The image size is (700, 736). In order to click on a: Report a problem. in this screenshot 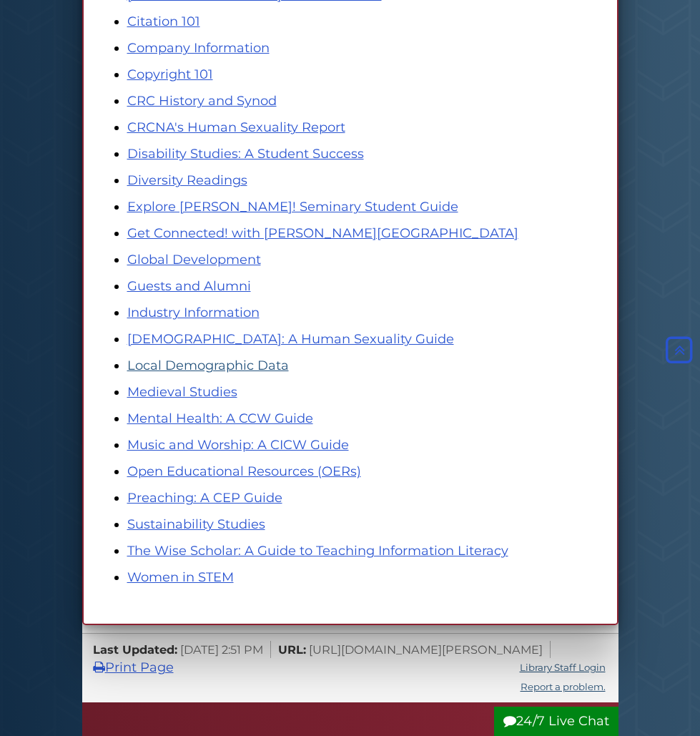, I will do `click(563, 687)`.